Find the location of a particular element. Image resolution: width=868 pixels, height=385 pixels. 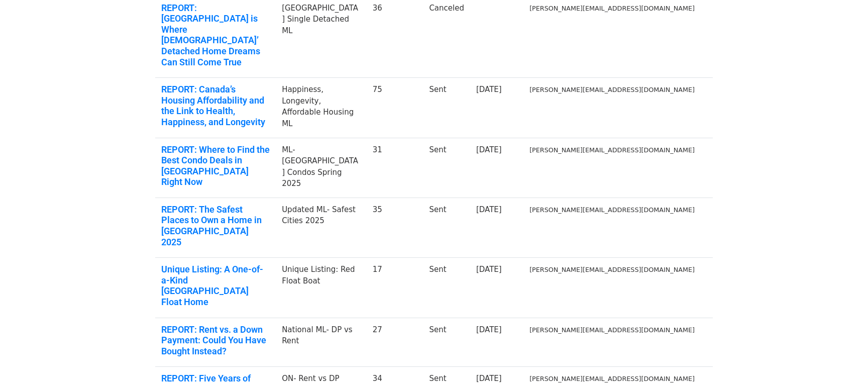

td: Updated ML- Safest Cities 2025 is located at coordinates (321, 227).